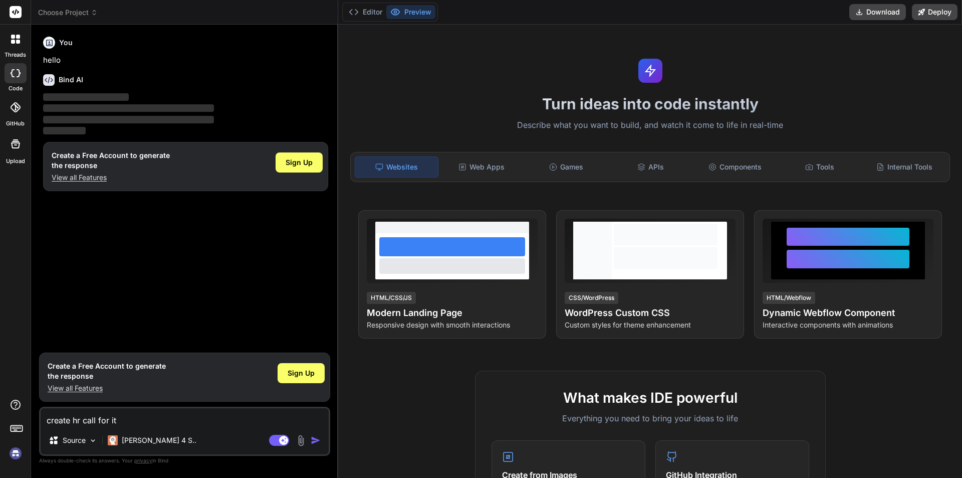 This screenshot has height=478, width=962. I want to click on div: CSS/WordPress, so click(591, 298).